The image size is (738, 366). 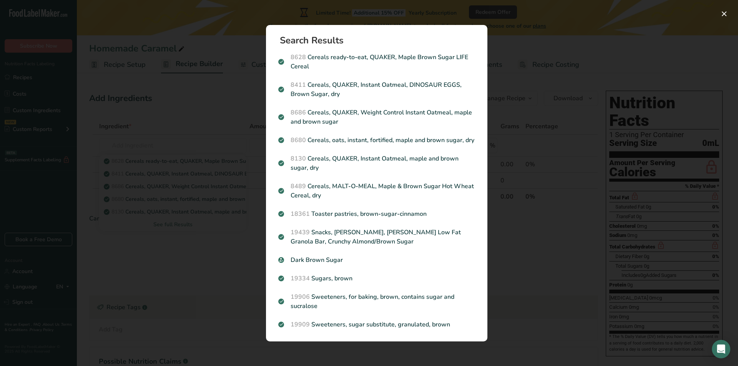 What do you see at coordinates (300, 232) in the screenshot?
I see `span: 19439` at bounding box center [300, 232].